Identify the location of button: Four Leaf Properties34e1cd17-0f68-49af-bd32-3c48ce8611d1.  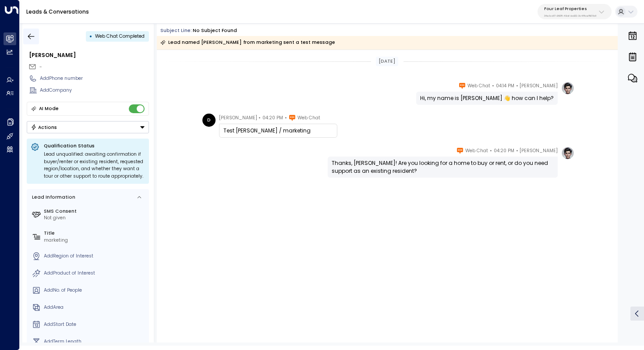
(574, 11).